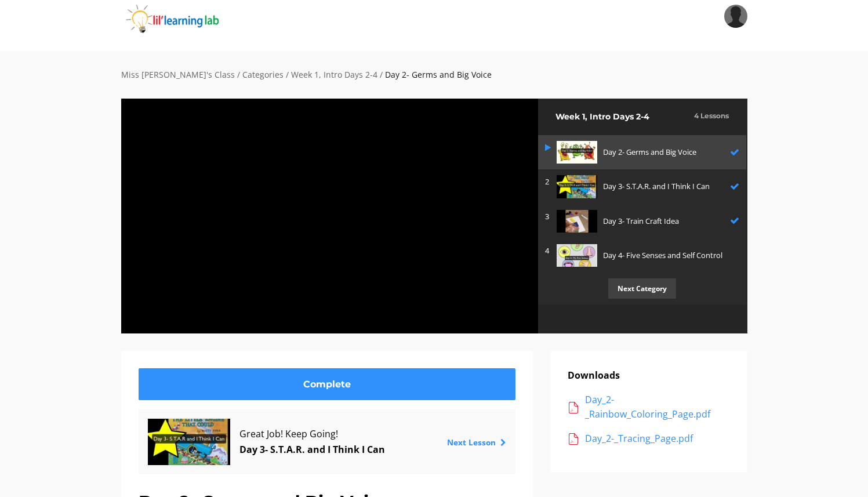 This screenshot has width=868, height=497. Describe the element at coordinates (642, 221) in the screenshot. I see `a: 3 Day 3- Train Craft Idea` at that location.